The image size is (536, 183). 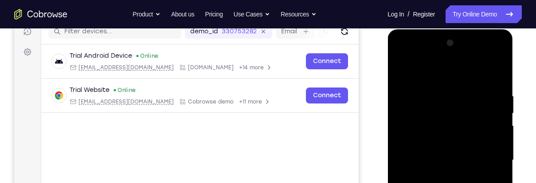 I want to click on label: Email, so click(x=275, y=34).